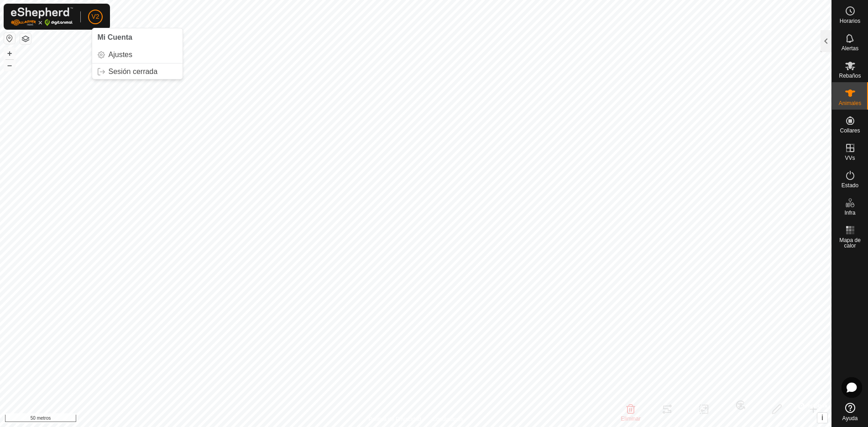 The width and height of the screenshot is (868, 427). I want to click on font: Infra, so click(849, 213).